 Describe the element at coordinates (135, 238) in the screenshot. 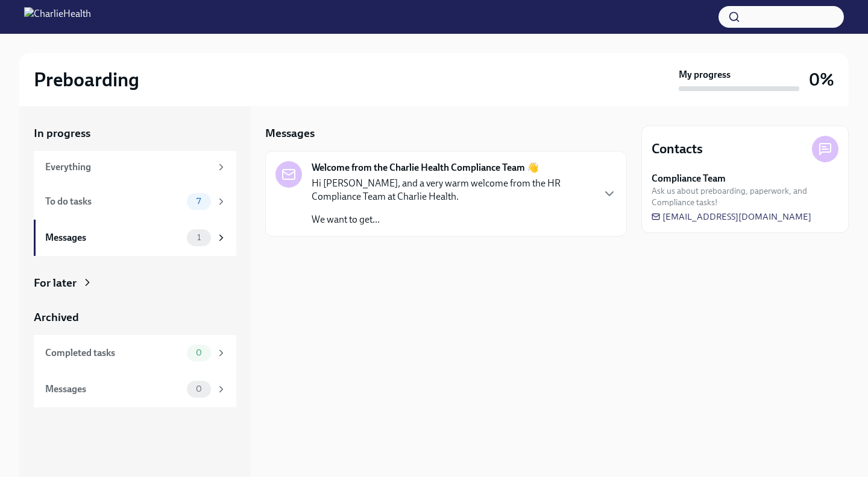

I see `a: Messages1` at that location.